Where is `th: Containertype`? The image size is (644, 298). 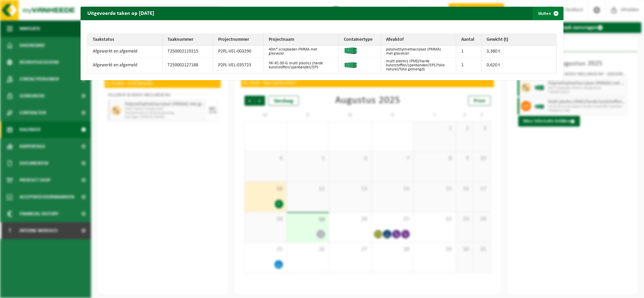
th: Containertype is located at coordinates (360, 40).